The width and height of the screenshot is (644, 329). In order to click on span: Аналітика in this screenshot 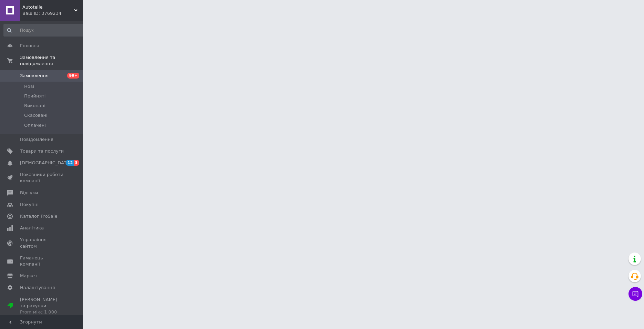, I will do `click(32, 228)`.